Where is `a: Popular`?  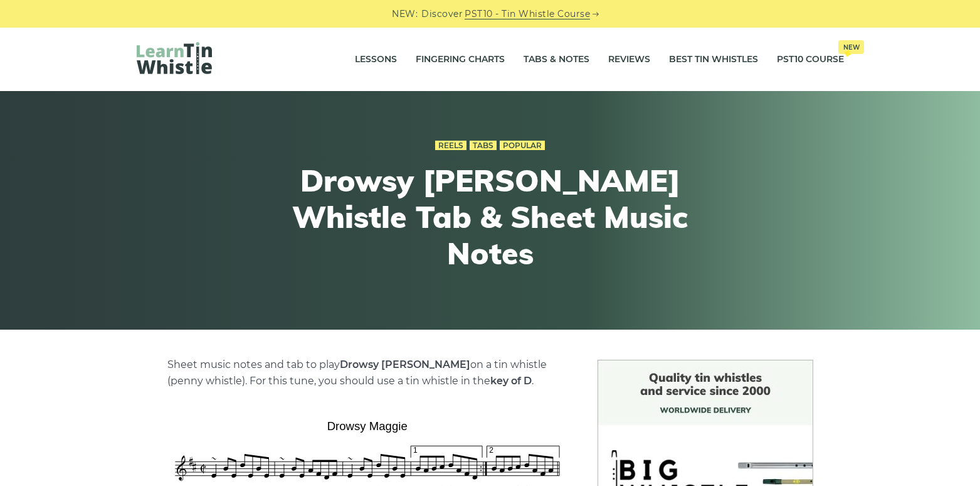
a: Popular is located at coordinates (523, 145).